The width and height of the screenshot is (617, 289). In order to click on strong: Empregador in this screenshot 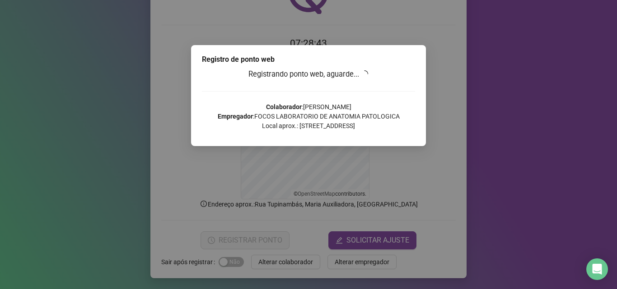, I will do `click(235, 116)`.